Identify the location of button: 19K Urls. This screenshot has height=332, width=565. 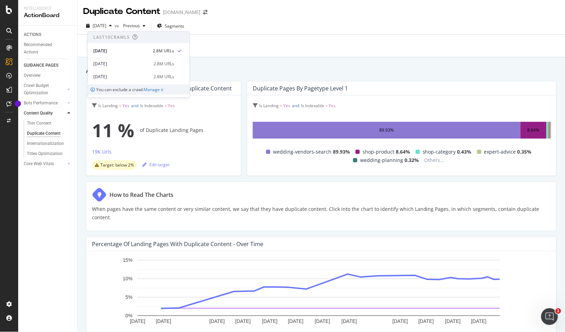
(102, 153).